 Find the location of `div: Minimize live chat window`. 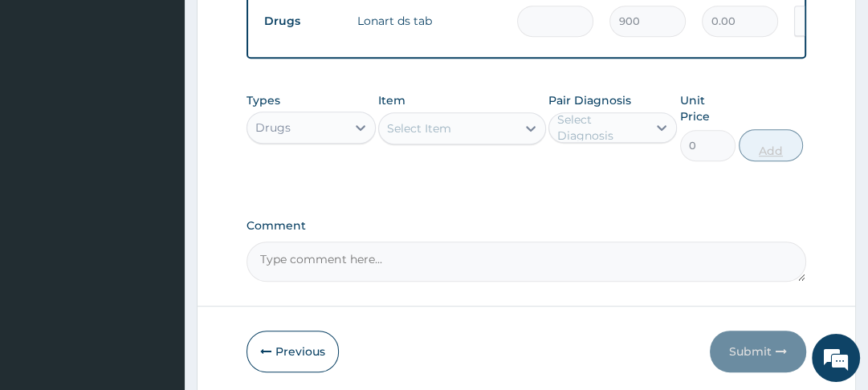

div: Minimize live chat window is located at coordinates (283, 27).